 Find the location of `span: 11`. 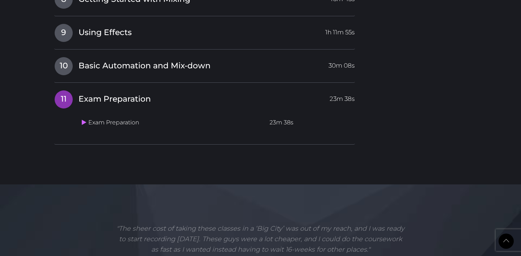

span: 11 is located at coordinates (64, 99).